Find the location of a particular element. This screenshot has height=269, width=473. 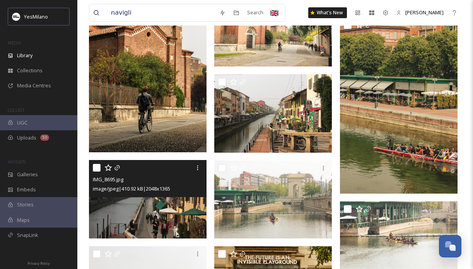

span: Media Centres is located at coordinates (34, 85).